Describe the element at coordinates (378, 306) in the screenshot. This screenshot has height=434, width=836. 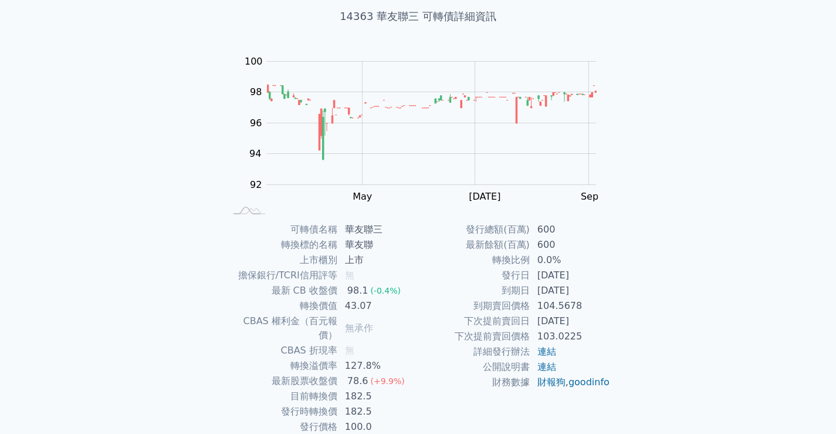
I see `td: 43.07` at that location.